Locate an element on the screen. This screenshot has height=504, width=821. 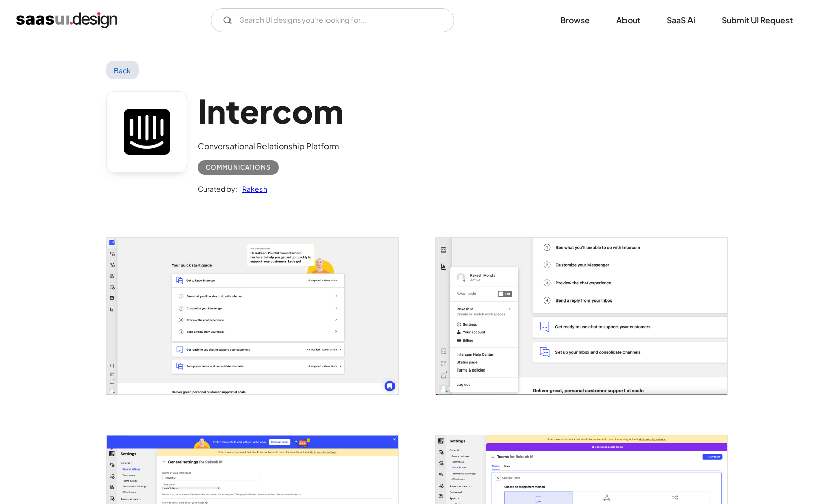
h1: Intercom is located at coordinates (270, 111).